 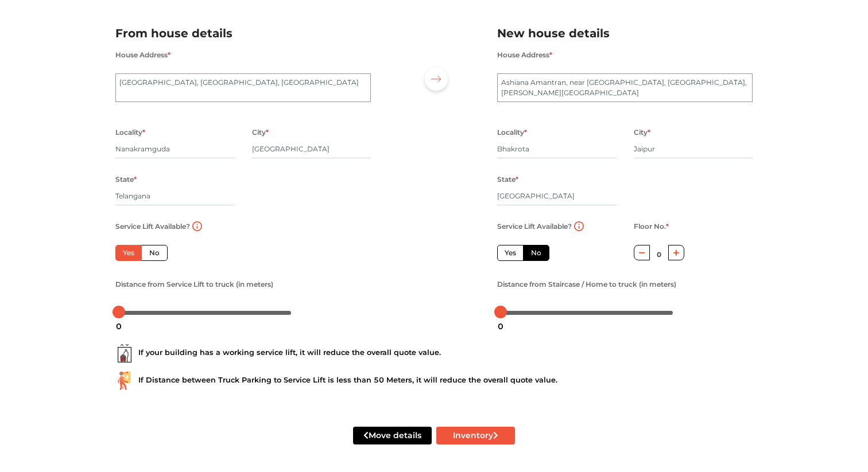 I want to click on button: Move details, so click(x=392, y=435).